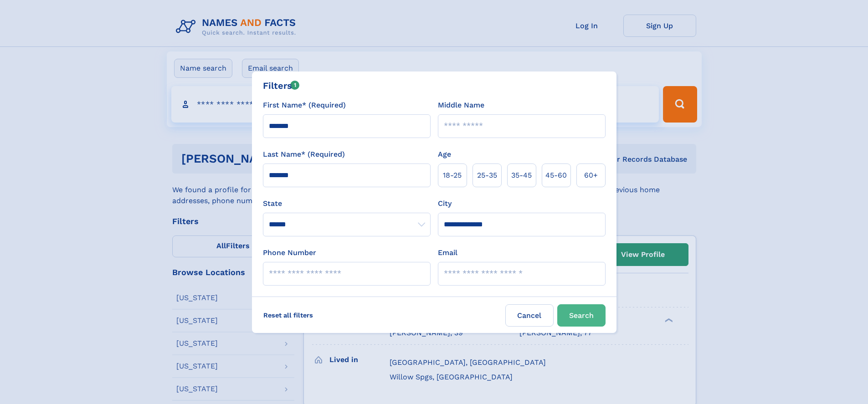 The image size is (868, 404). I want to click on span: 45‑60, so click(556, 175).